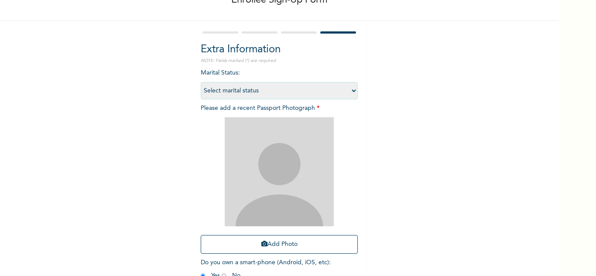 The image size is (596, 276). Describe the element at coordinates (279, 181) in the screenshot. I see `span: Please add a recent Passport Photograph` at that location.